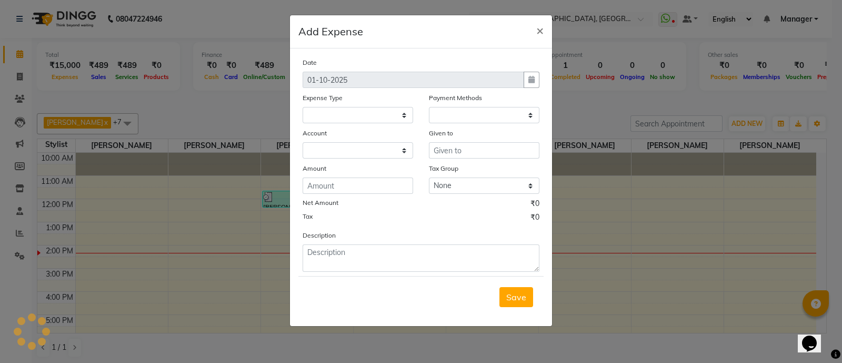 This screenshot has height=363, width=842. Describe the element at coordinates (540, 30) in the screenshot. I see `button: Close` at that location.